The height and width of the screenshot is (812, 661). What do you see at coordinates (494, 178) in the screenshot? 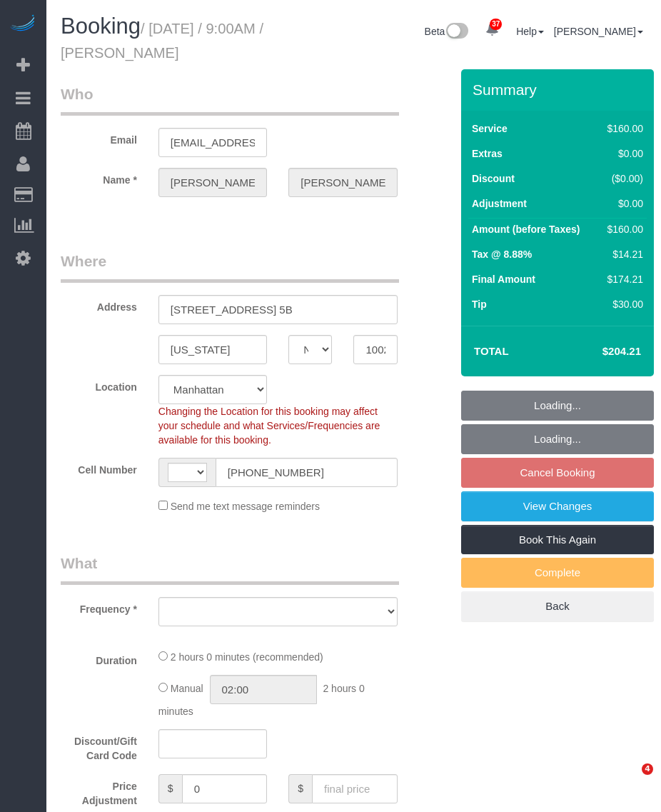
I see `label: Discount` at bounding box center [494, 178].